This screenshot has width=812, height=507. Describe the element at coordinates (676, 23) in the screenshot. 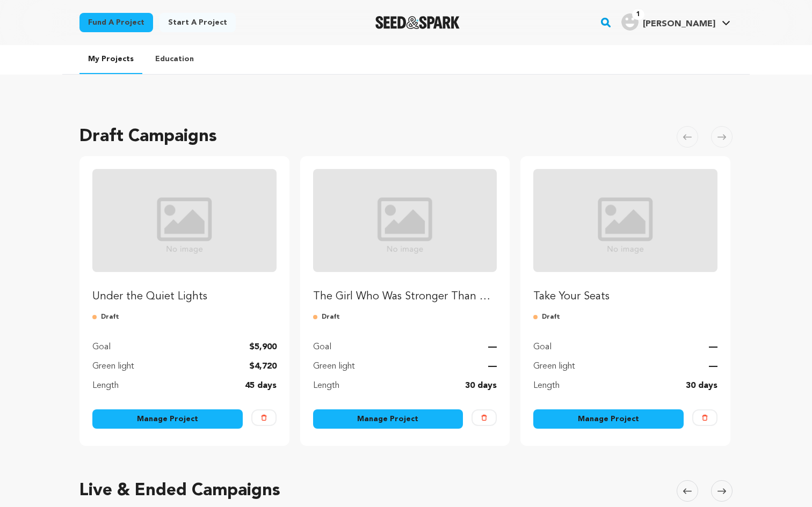

I see `span: Matthew S.'s Profile` at that location.